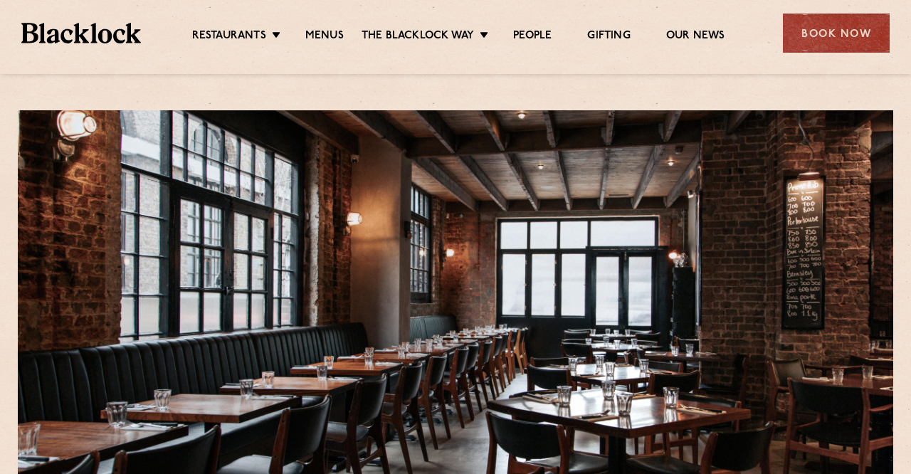 This screenshot has height=474, width=911. What do you see at coordinates (695, 37) in the screenshot?
I see `a: Our News` at bounding box center [695, 37].